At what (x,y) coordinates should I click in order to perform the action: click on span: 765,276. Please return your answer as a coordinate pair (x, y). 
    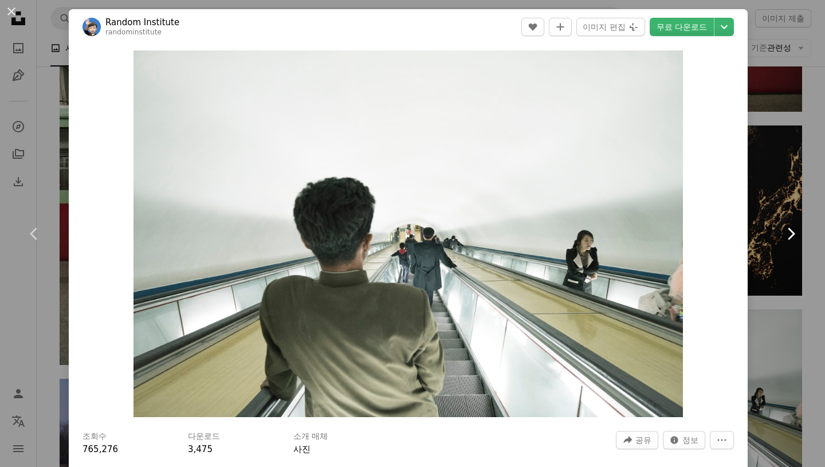
    Looking at the image, I should click on (100, 449).